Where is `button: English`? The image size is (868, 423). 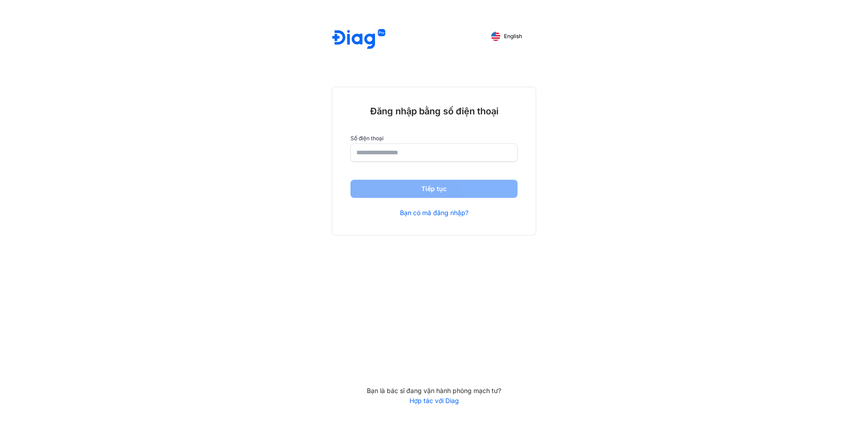 button: English is located at coordinates (506, 36).